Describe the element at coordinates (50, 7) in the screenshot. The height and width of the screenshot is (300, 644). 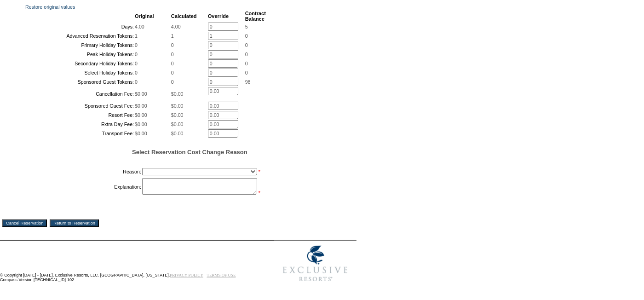
I see `a: Restore original values` at that location.